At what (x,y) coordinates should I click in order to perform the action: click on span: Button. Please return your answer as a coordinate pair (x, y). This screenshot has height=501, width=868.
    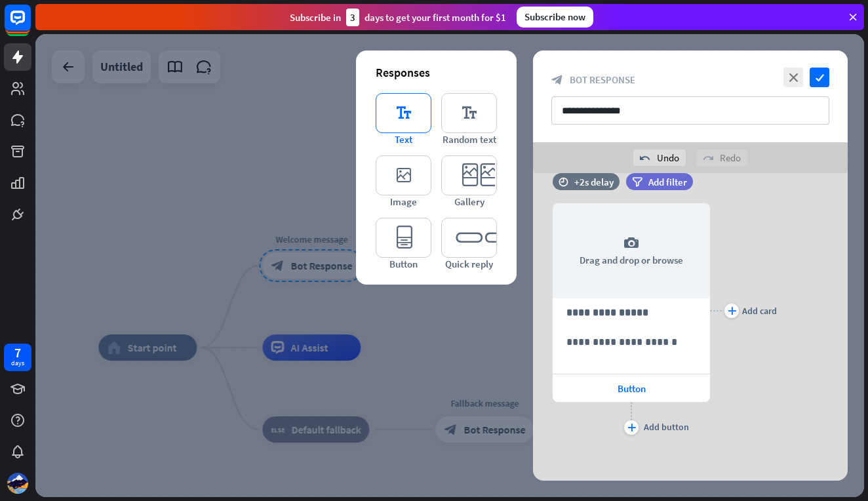
    Looking at the image, I should click on (631, 388).